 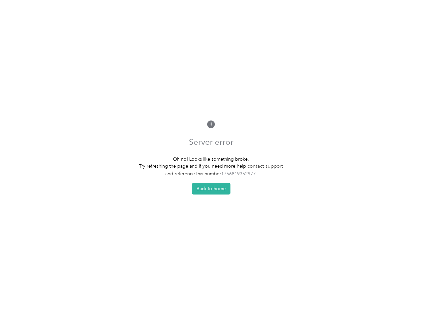 I want to click on p: and reference this number ., so click(x=211, y=174).